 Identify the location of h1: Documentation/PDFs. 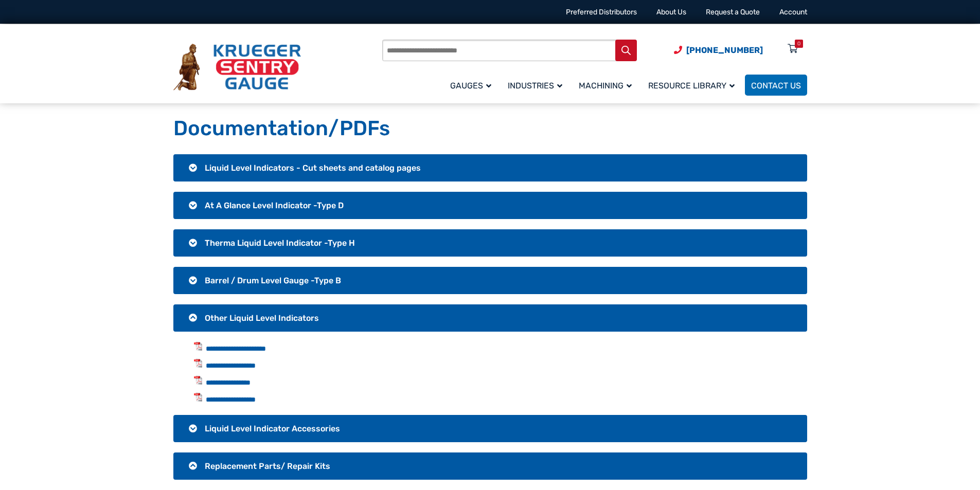
(490, 129).